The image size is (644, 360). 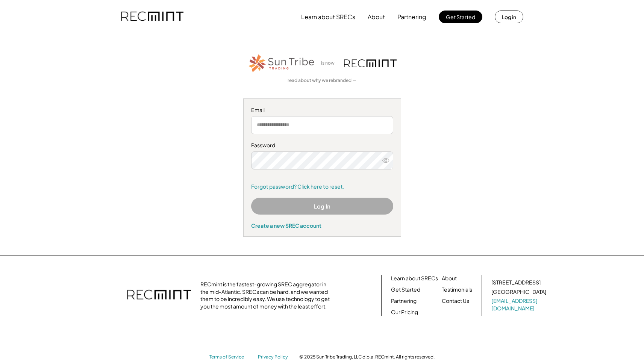 What do you see at coordinates (329, 17) in the screenshot?
I see `button: Learn about SRECs` at bounding box center [329, 17].